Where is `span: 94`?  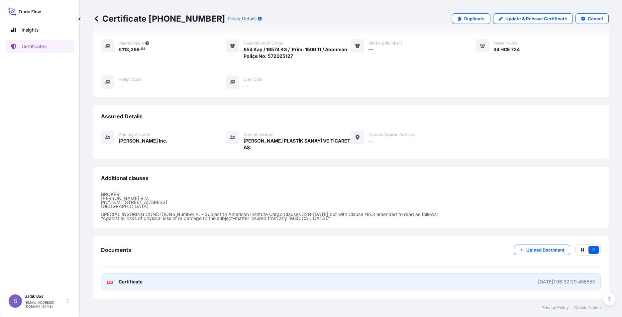 span: 94 is located at coordinates (143, 49).